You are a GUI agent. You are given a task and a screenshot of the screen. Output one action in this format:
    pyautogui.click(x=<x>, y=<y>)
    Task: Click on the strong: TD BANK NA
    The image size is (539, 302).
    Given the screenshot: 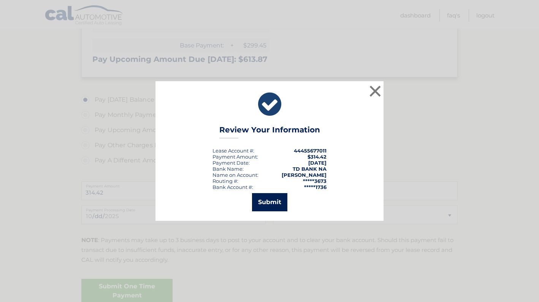 What is the action you would take?
    pyautogui.click(x=309, y=169)
    